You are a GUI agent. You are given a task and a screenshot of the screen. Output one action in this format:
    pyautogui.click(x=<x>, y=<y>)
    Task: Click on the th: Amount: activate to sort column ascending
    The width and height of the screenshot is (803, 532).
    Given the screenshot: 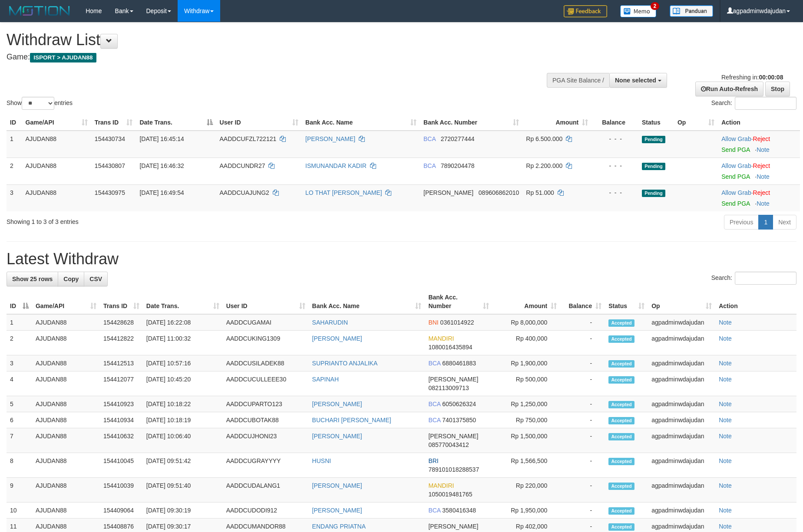 What is the action you would take?
    pyautogui.click(x=557, y=122)
    